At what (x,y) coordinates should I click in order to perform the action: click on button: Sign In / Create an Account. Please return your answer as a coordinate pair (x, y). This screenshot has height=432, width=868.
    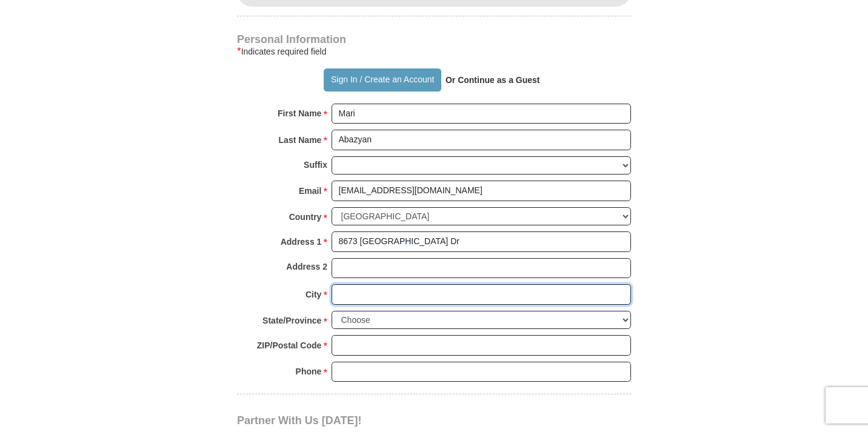
    Looking at the image, I should click on (382, 80).